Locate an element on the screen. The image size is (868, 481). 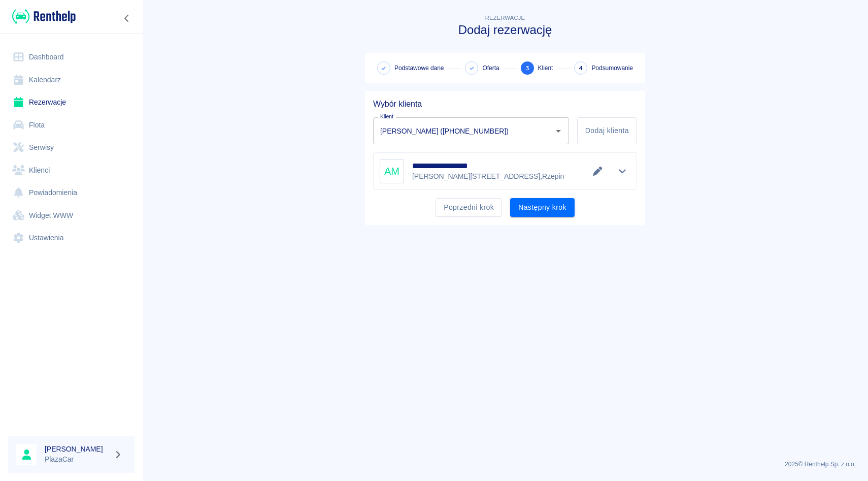
button: Otwórz is located at coordinates (558, 131).